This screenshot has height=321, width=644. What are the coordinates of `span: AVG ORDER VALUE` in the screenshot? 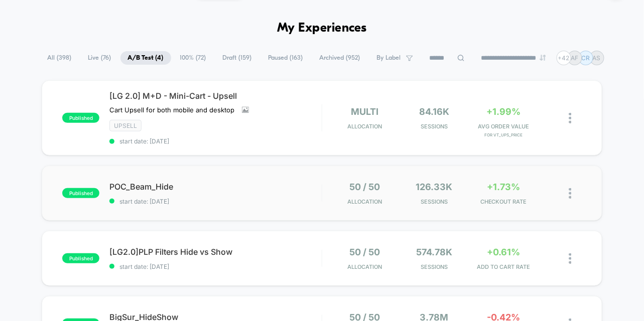 It's located at (503, 126).